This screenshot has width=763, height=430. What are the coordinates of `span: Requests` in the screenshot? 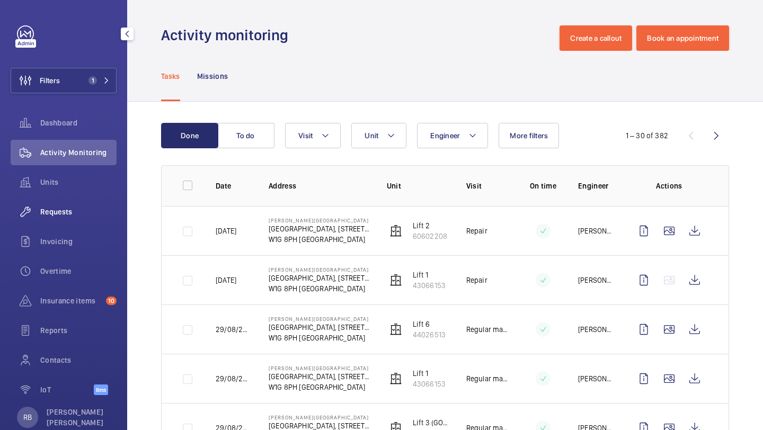 It's located at (78, 212).